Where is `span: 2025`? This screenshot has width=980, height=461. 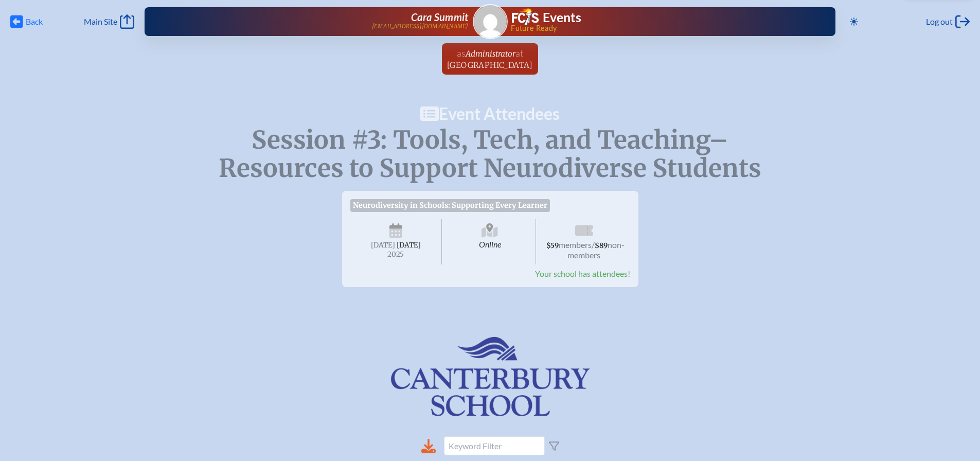 span: 2025 is located at coordinates (396, 254).